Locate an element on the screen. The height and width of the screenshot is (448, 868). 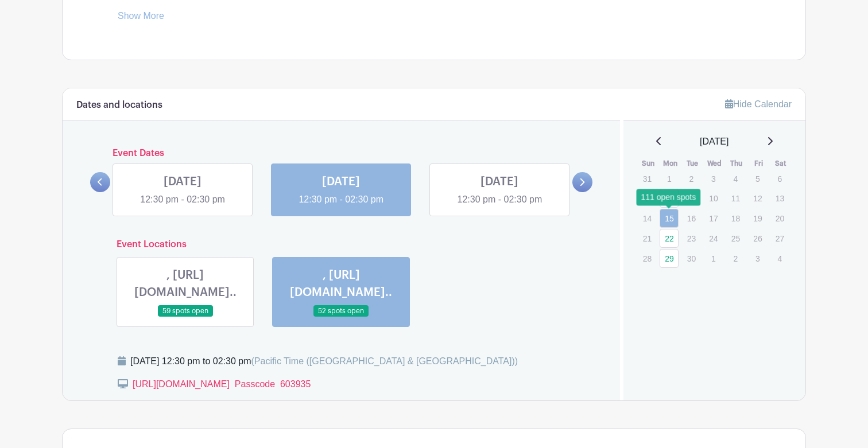
p: 27 is located at coordinates (779, 238).